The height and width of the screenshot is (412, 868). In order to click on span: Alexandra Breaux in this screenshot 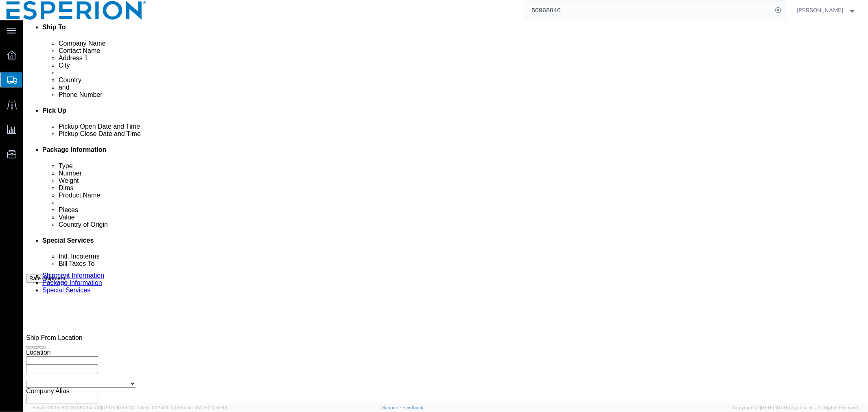, I will do `click(820, 10)`.